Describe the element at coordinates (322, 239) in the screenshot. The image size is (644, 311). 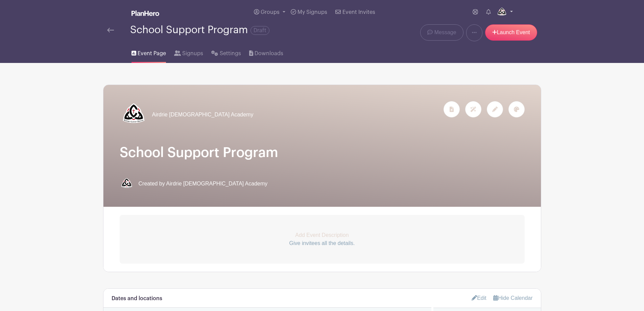
I see `a: Add Event Description Give invitees all the details.` at that location.